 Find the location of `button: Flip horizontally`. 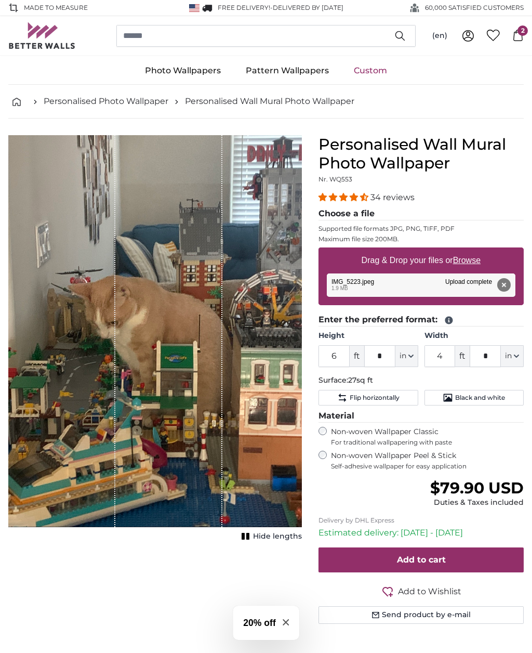

button: Flip horizontally is located at coordinates (368, 398).